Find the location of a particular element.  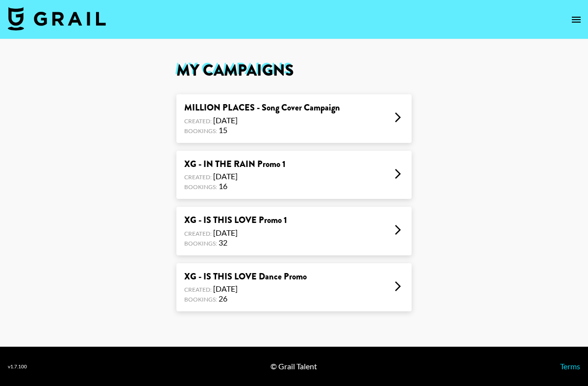

h1: My Campaigns is located at coordinates (294, 70).